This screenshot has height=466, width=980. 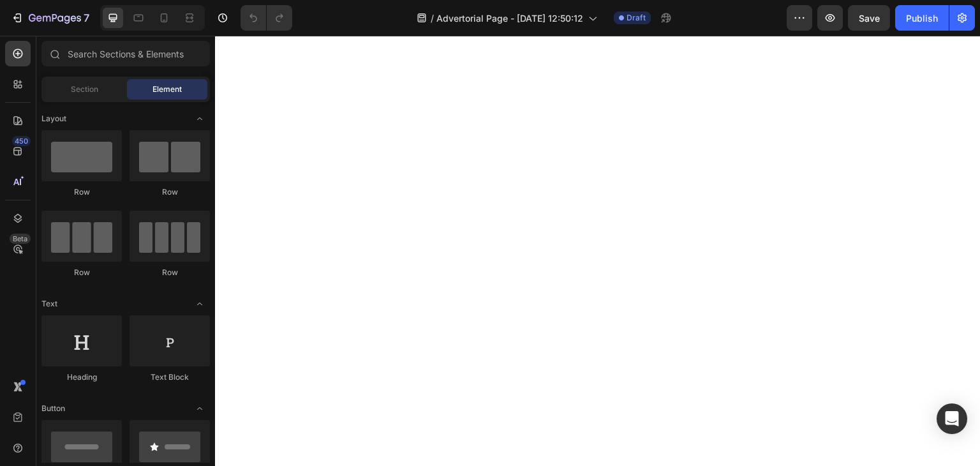 What do you see at coordinates (869, 18) in the screenshot?
I see `button: Save` at bounding box center [869, 18].